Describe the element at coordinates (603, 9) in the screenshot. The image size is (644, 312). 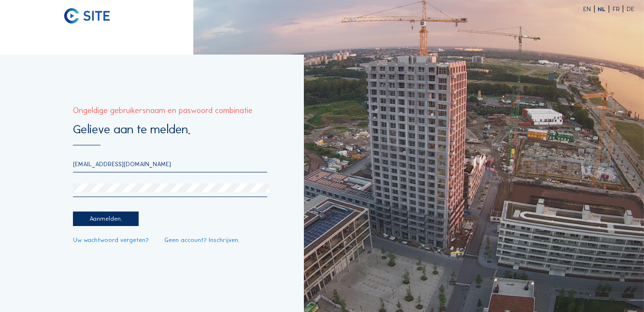
I see `div: NL` at that location.